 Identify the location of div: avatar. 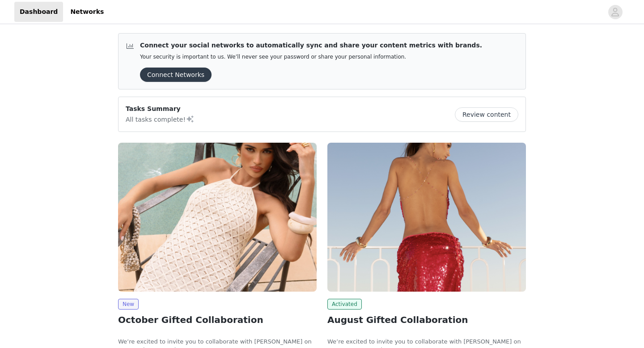
(615, 12).